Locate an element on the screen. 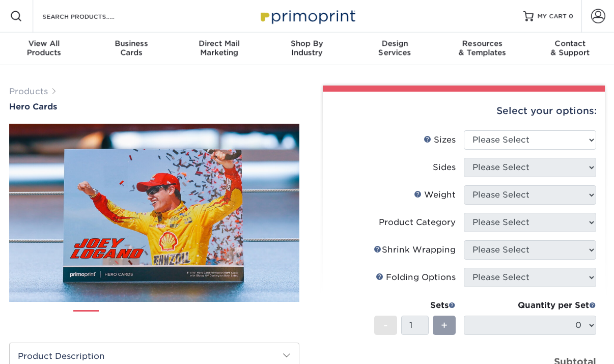 This screenshot has width=614, height=364. div: Marketing is located at coordinates (220, 48).